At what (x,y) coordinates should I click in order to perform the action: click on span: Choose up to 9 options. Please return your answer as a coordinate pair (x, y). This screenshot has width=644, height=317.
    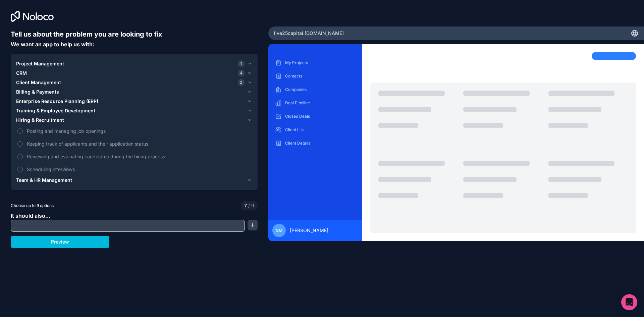
    Looking at the image, I should click on (32, 206).